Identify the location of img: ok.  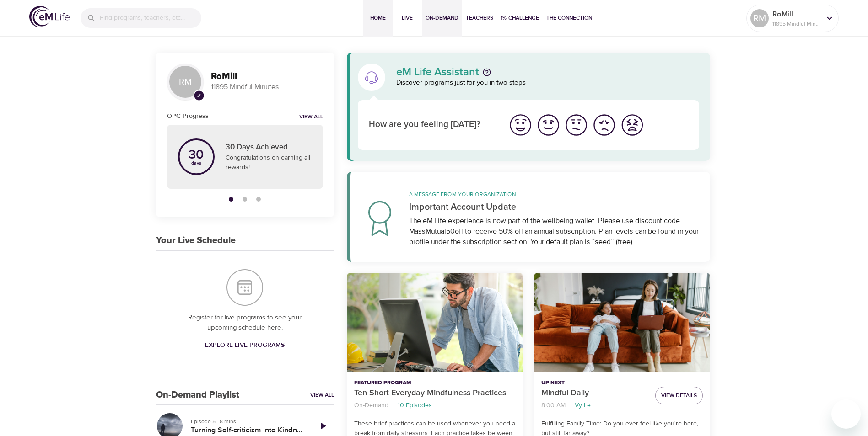
(576, 125).